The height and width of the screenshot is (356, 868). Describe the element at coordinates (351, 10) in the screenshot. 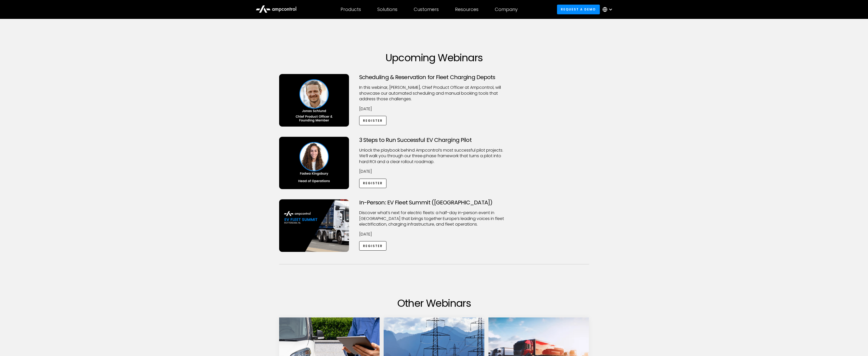

I see `div: Products` at that location.